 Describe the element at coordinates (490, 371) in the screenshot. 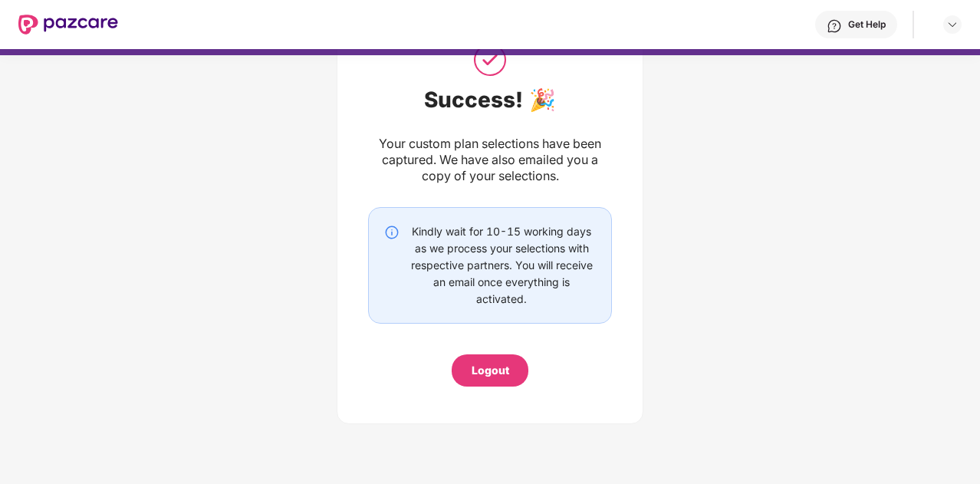

I see `div: Logout` at that location.